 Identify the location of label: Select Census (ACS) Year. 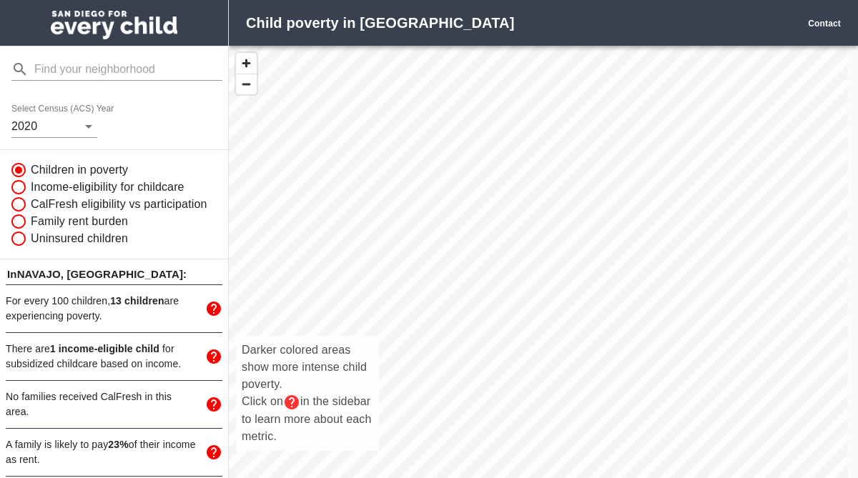
(65, 109).